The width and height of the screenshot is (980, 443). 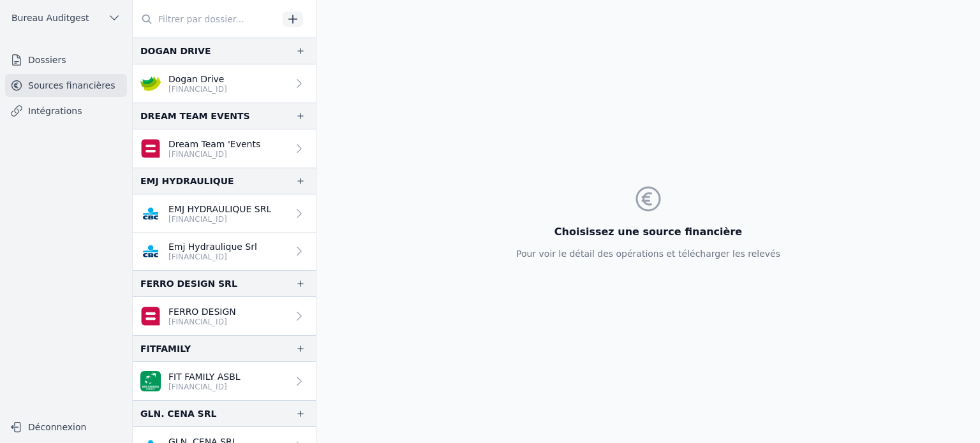 What do you see at coordinates (189, 283) in the screenshot?
I see `div: FERRO DESIGN SRL` at bounding box center [189, 283].